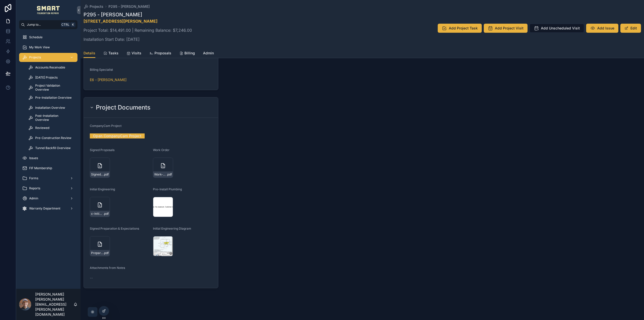 The width and height of the screenshot is (644, 320). What do you see at coordinates (34, 158) in the screenshot?
I see `span: Issues` at bounding box center [34, 158].